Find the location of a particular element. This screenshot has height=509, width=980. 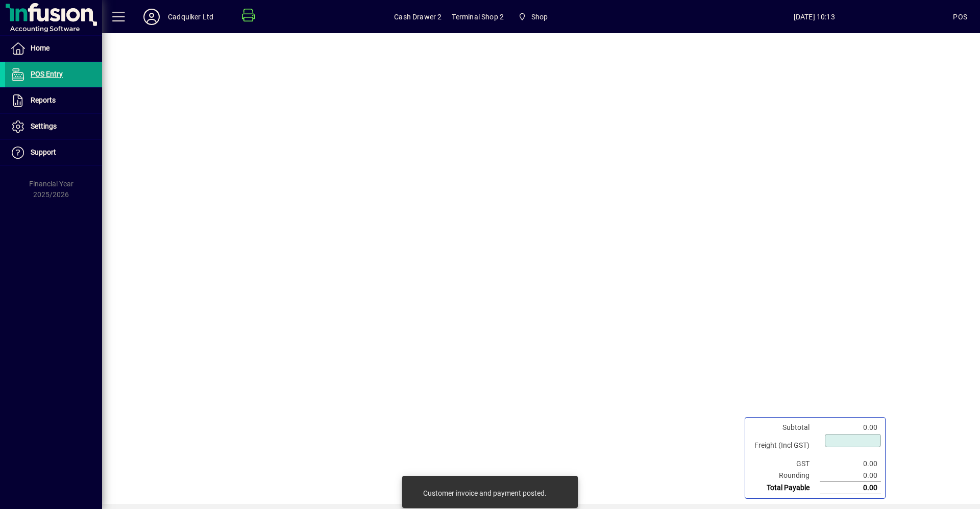

td: Rounding is located at coordinates (785, 476).